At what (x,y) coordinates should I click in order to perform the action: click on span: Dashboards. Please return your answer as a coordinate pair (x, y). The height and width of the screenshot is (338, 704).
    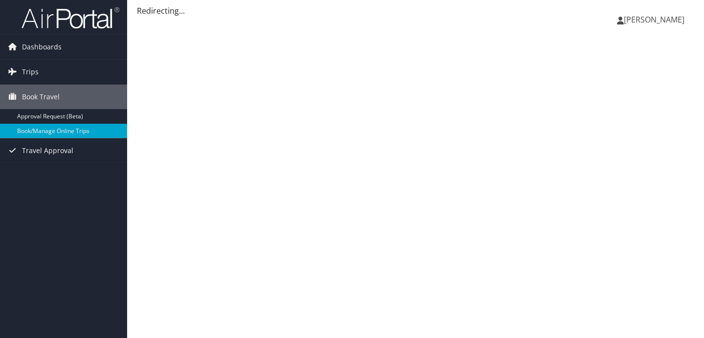
    Looking at the image, I should click on (42, 47).